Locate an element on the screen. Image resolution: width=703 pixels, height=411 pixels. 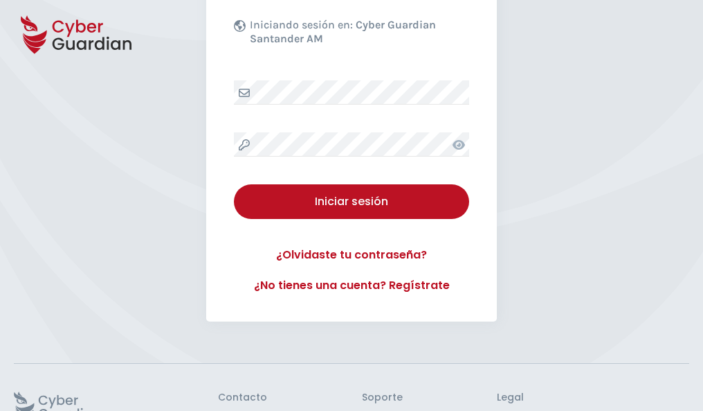
div: Iniciar sesión is located at coordinates (352, 201).